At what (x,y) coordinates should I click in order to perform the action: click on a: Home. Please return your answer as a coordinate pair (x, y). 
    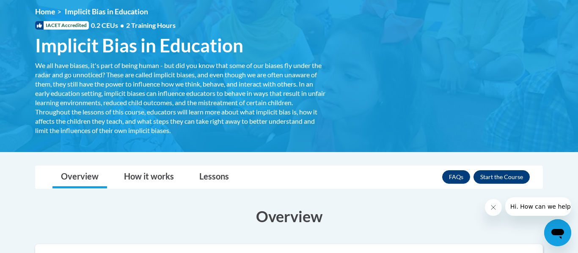
    Looking at the image, I should click on (45, 11).